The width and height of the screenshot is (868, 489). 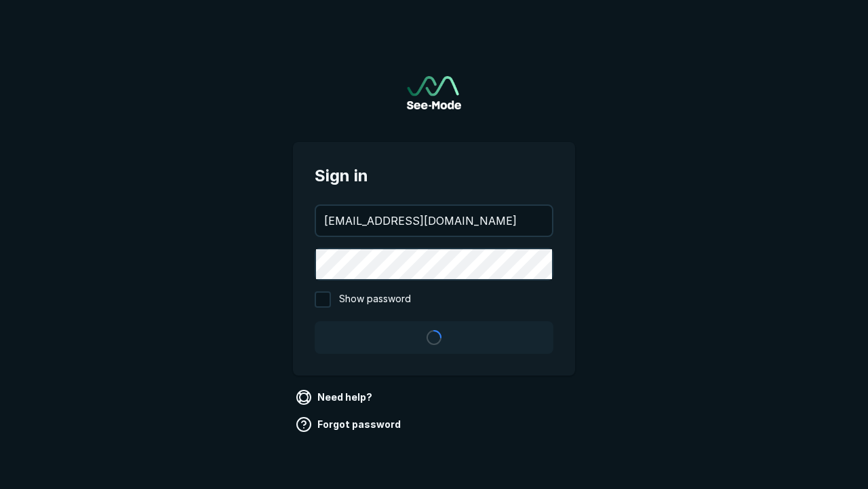 What do you see at coordinates (434, 221) in the screenshot?
I see `input: your@email.com` at bounding box center [434, 221].